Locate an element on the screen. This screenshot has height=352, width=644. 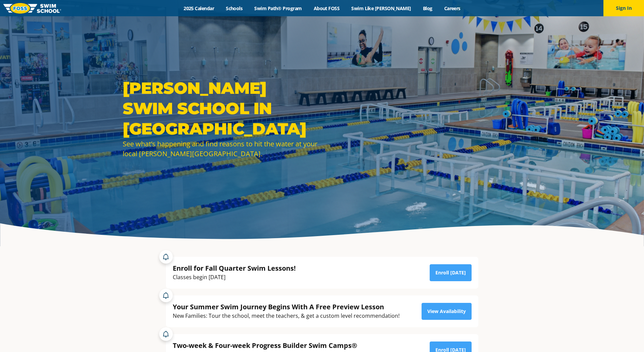
a: About FOSS is located at coordinates (327, 8).